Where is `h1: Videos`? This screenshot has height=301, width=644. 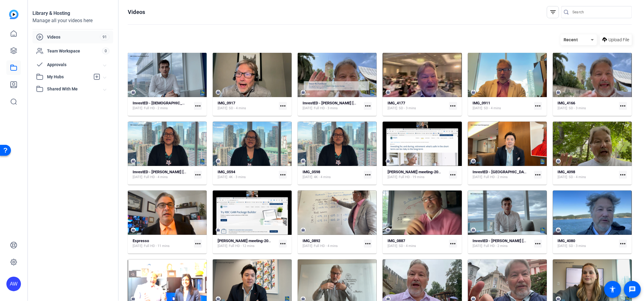
h1: Videos is located at coordinates (136, 12).